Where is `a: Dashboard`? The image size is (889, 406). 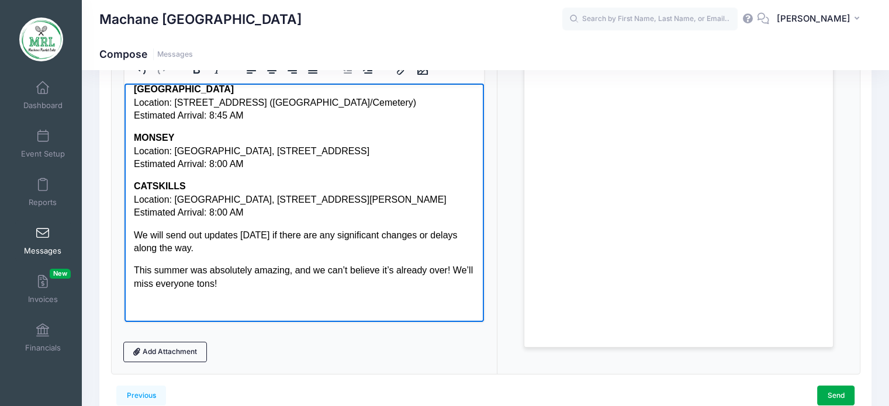 a: Dashboard is located at coordinates (43, 95).